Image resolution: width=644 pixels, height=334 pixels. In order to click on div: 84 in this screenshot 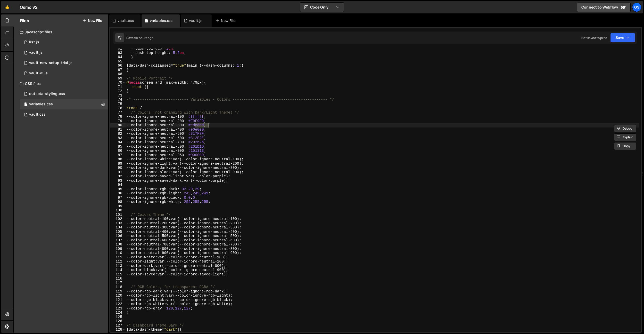, I will do `click(118, 142)`.